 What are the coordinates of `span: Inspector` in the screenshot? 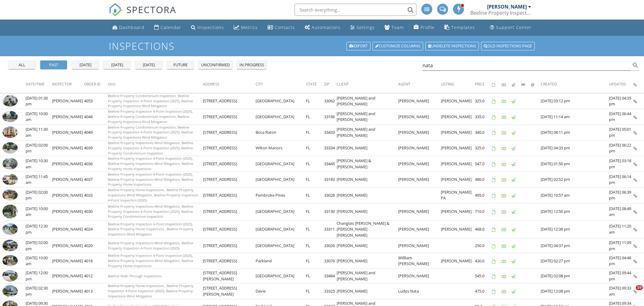 It's located at (61, 84).